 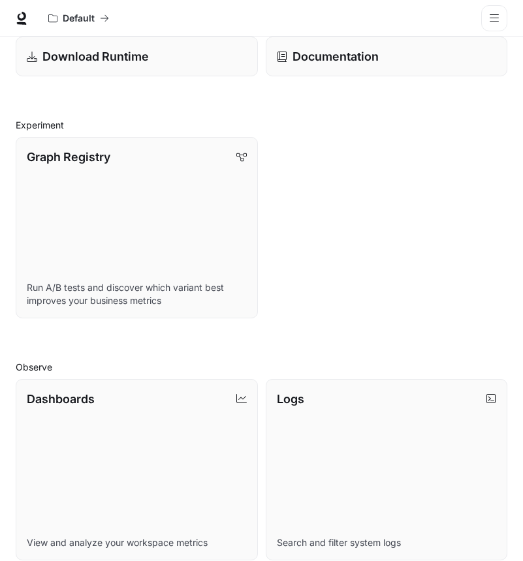 I want to click on p: Run A/B tests and discover which variant best improves your business metrics, so click(x=136, y=294).